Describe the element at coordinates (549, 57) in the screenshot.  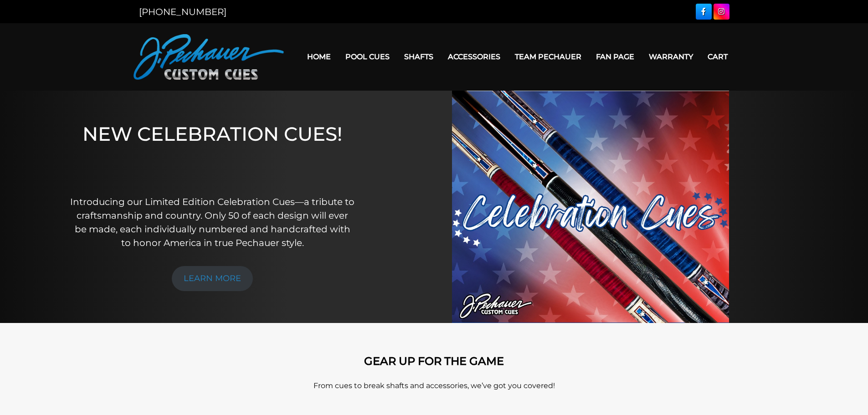
I see `a: Team Pechauer` at that location.